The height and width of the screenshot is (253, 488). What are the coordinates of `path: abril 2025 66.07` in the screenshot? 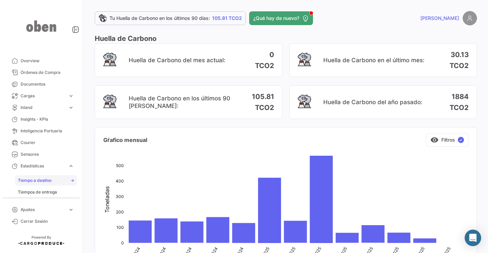 It's located at (347, 237).